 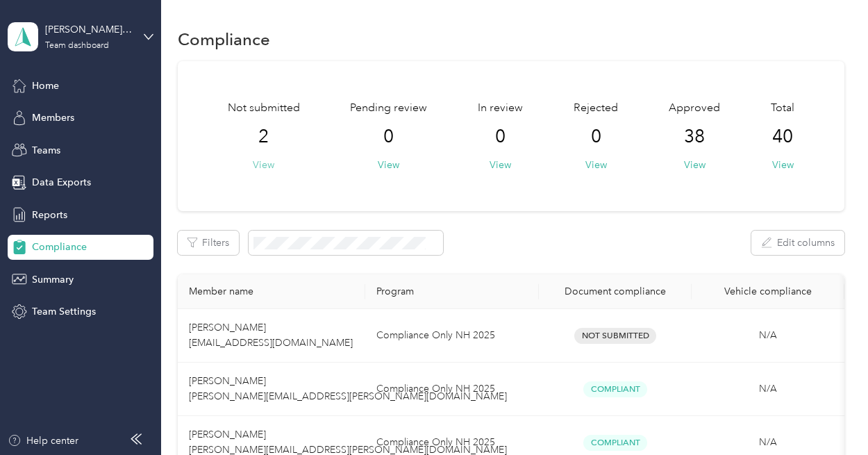 What do you see at coordinates (615, 335) in the screenshot?
I see `span: Not Submitted` at bounding box center [615, 335].